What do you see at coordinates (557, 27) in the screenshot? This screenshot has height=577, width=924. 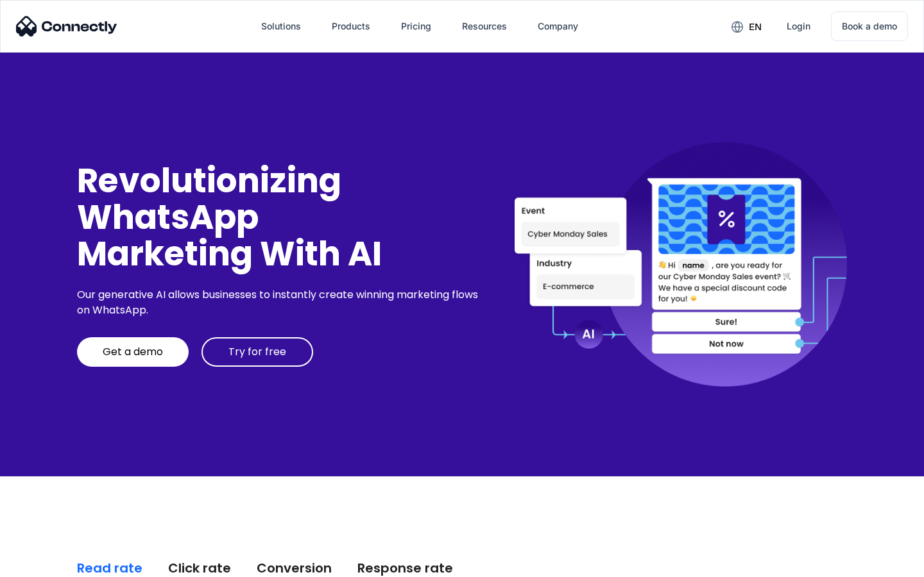 I see `div: Company` at bounding box center [557, 27].